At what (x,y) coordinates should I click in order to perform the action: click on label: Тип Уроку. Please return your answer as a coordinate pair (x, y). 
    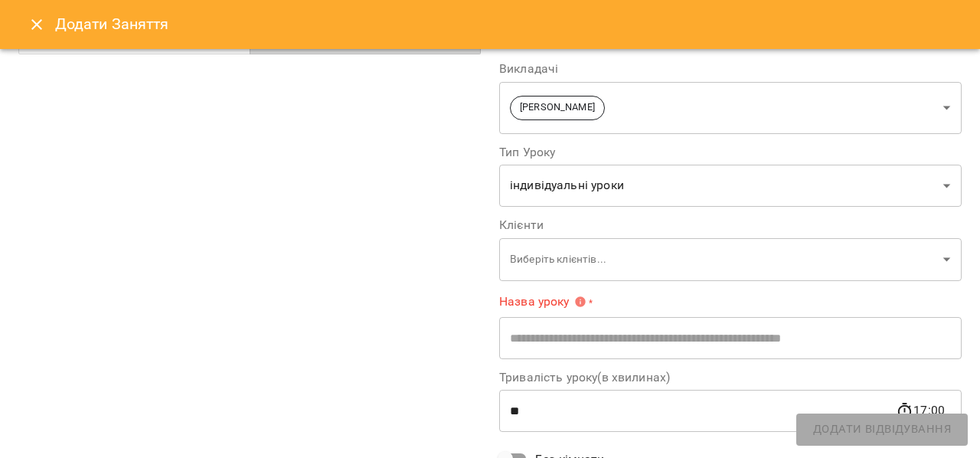
    Looking at the image, I should click on (730, 153).